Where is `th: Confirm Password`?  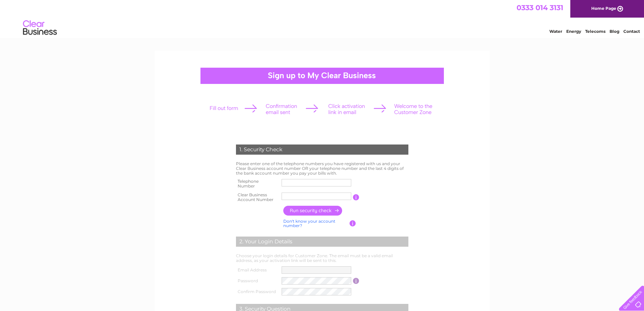
th: Confirm Password is located at coordinates (257, 291).